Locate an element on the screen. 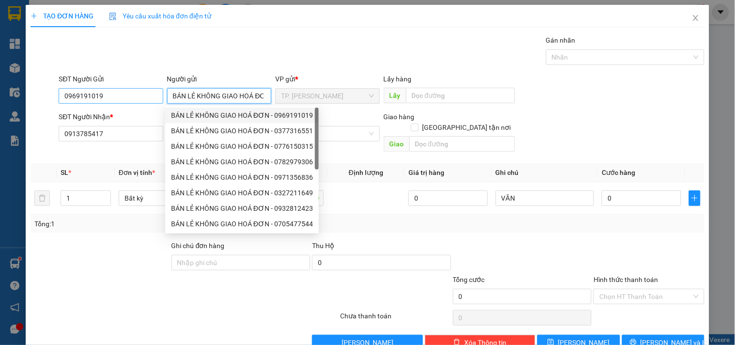  span: Đơn vị tính is located at coordinates (137, 172).